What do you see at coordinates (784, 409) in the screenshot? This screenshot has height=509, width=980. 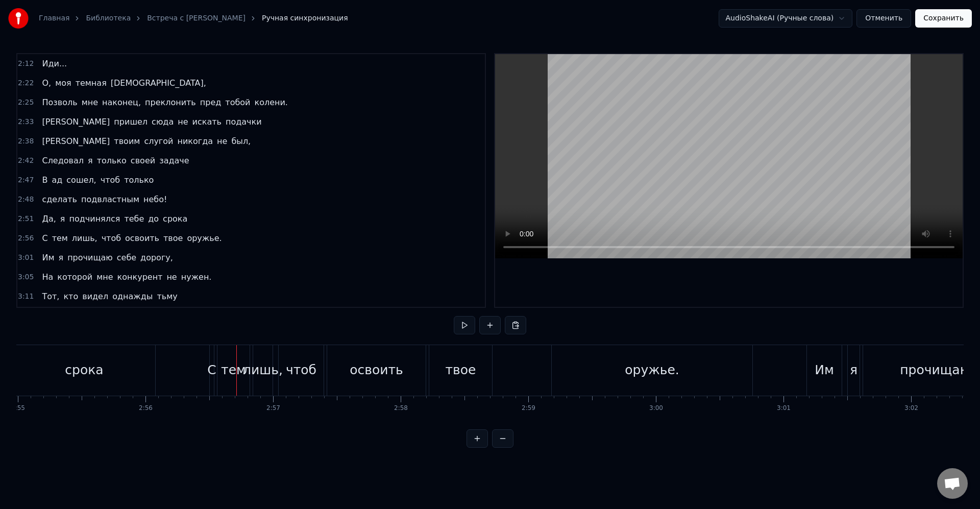 I see `div: 3:01` at bounding box center [784, 409].